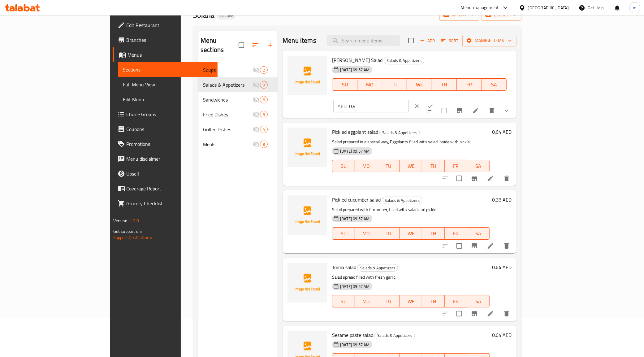 The width and height of the screenshot is (644, 357). Describe the element at coordinates (395, 84) in the screenshot. I see `span: TU` at that location.